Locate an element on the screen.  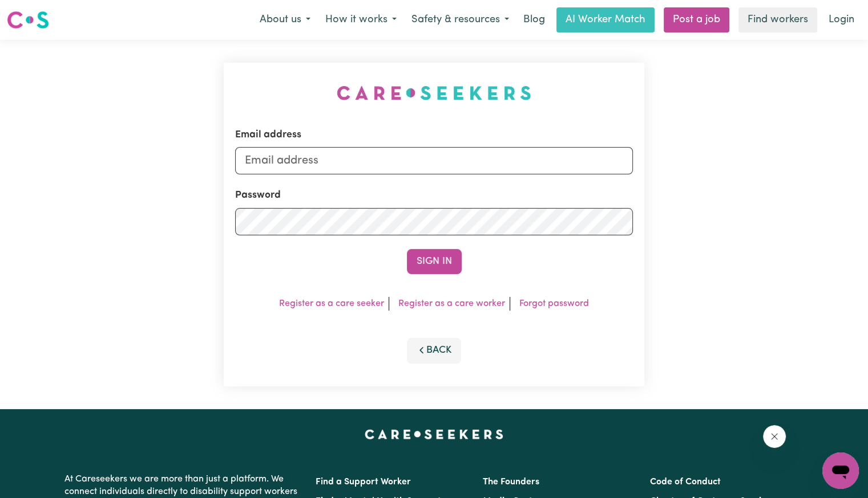
a: Find a Support Worker is located at coordinates (363, 482).